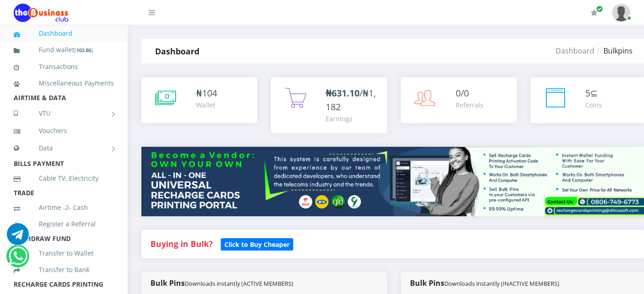 Image resolution: width=644 pixels, height=294 pixels. Describe the element at coordinates (239, 283) in the screenshot. I see `small: Downloads instantly (ACTIVE MEMBERS)` at that location.